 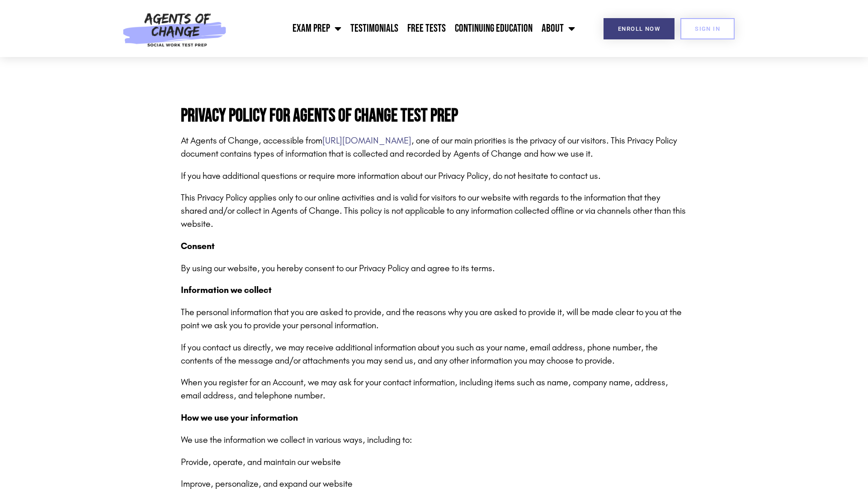 I want to click on a: SIGN IN, so click(x=708, y=28).